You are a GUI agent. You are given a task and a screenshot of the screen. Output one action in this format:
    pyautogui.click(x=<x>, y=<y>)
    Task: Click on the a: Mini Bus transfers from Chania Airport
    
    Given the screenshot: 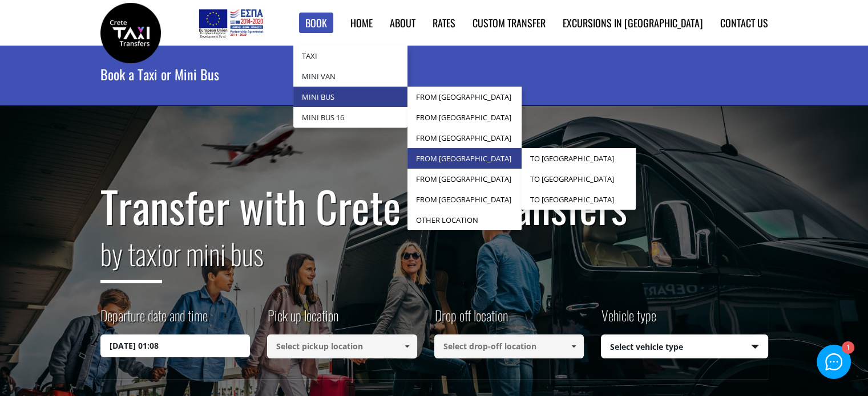 What is the action you would take?
    pyautogui.click(x=464, y=97)
    